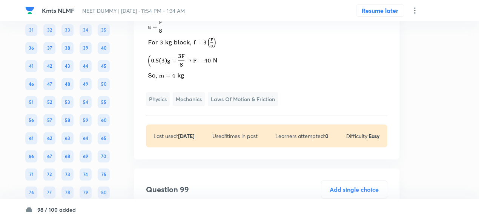 This screenshot has height=220, width=479. What do you see at coordinates (188, 99) in the screenshot?
I see `span: Mechanics` at bounding box center [188, 99].